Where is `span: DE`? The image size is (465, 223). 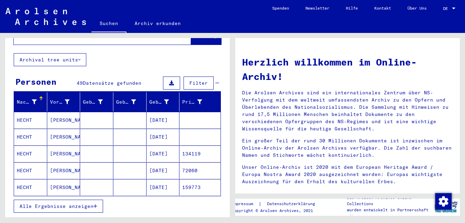 span: DE is located at coordinates (447, 9).